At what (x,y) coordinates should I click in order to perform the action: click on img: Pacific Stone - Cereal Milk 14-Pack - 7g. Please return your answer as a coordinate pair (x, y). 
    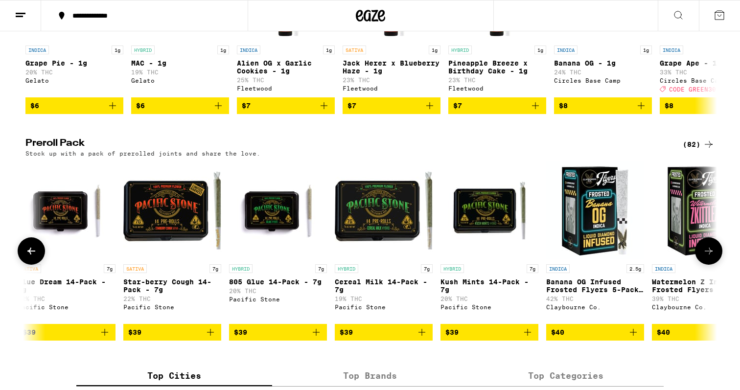
    Looking at the image, I should click on (384, 210).